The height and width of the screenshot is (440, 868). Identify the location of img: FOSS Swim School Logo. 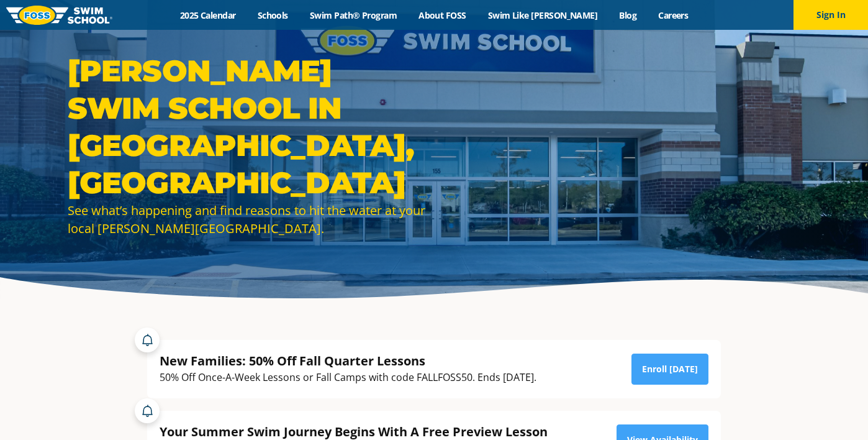
(59, 15).